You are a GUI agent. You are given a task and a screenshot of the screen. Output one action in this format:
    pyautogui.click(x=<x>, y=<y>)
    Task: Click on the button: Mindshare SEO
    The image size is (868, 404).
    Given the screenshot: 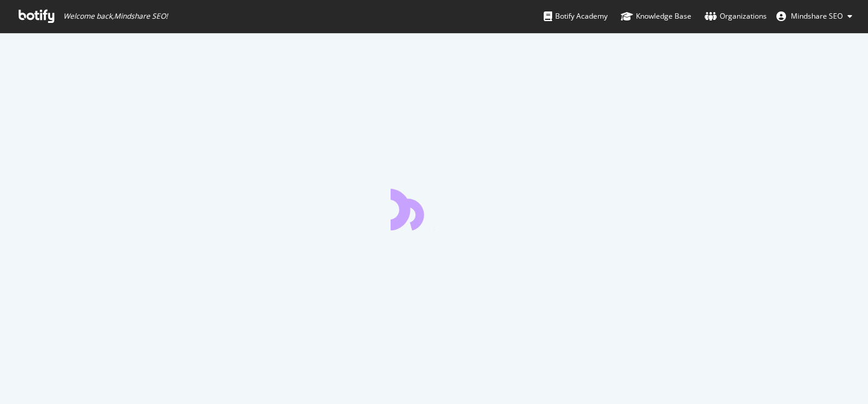 What is the action you would take?
    pyautogui.click(x=815, y=16)
    